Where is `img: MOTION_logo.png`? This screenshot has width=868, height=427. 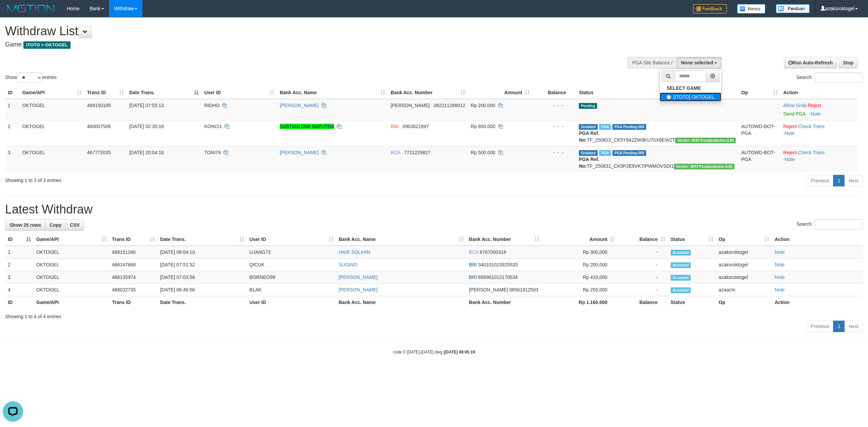 img: MOTION_logo.png is located at coordinates (31, 9).